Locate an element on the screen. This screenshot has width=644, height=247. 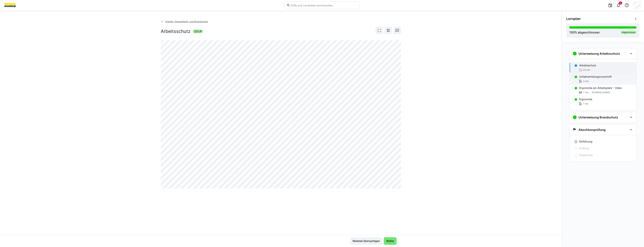
span: 1 min is located at coordinates (586, 104).